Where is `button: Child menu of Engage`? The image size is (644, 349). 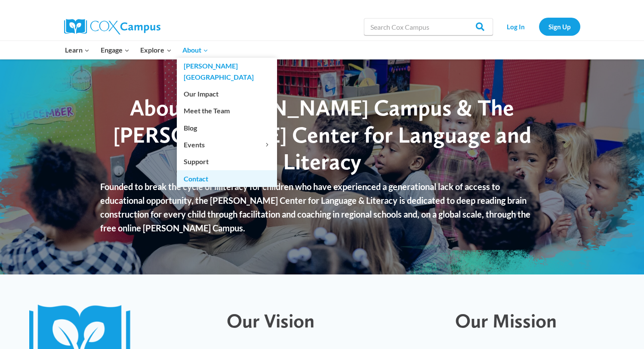
button: Child menu of Engage is located at coordinates (114, 50).